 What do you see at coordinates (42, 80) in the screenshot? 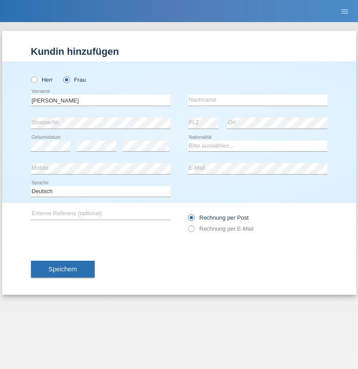
I see `label: Herr` at bounding box center [42, 80].